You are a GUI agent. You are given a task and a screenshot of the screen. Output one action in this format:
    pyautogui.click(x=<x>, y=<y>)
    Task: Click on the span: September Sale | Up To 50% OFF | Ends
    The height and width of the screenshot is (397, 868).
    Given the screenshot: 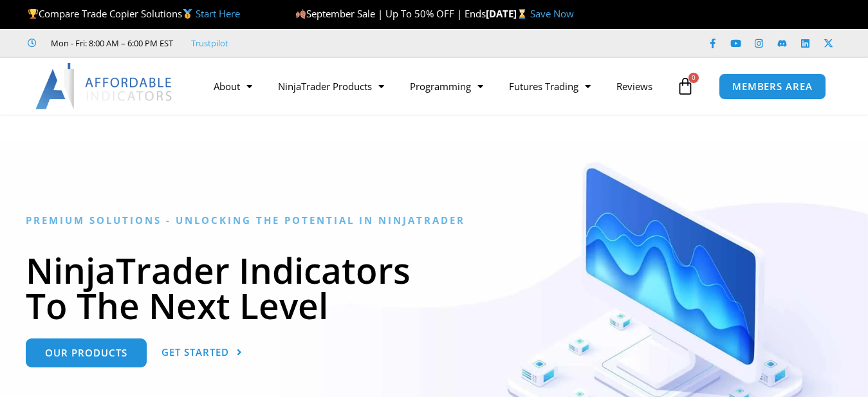 What is the action you would take?
    pyautogui.click(x=391, y=14)
    